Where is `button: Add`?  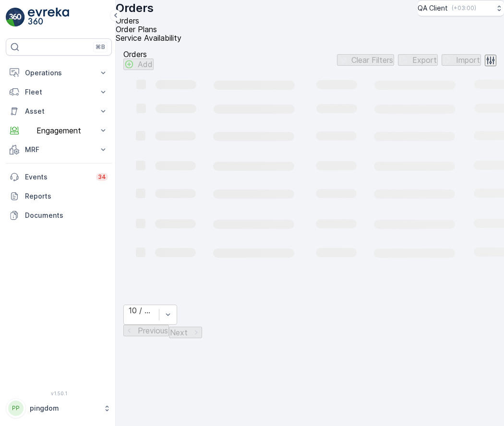
button: Add is located at coordinates (138, 64).